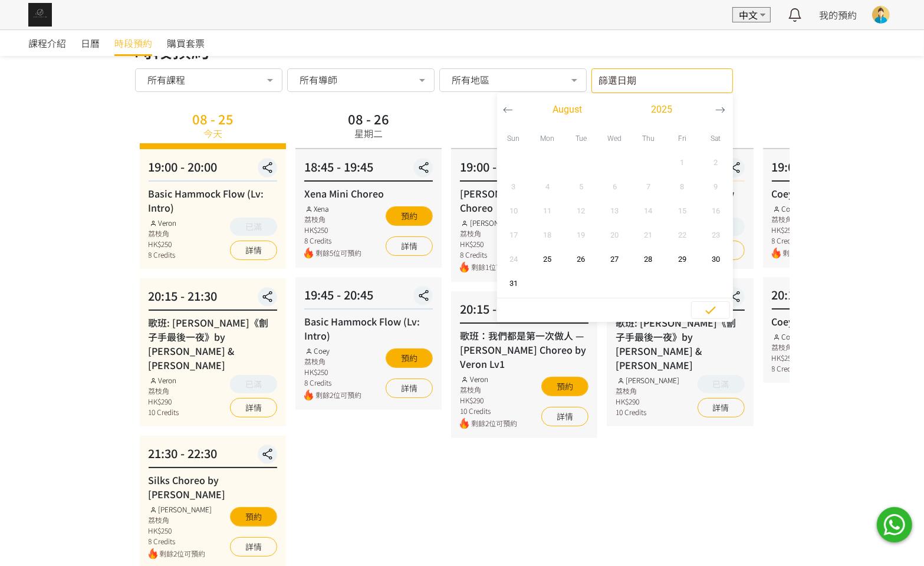 This screenshot has height=566, width=924. What do you see at coordinates (318, 80) in the screenshot?
I see `span: 所有導師` at bounding box center [318, 80].